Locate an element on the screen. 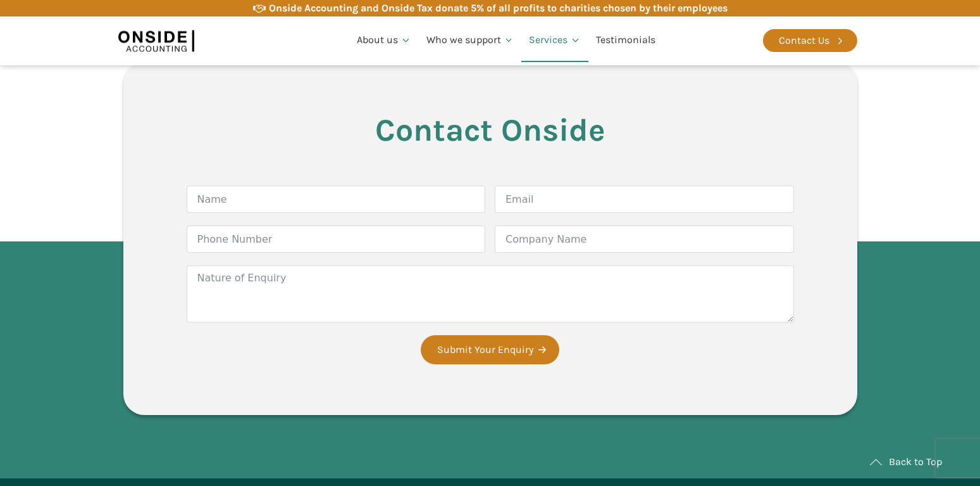 This screenshot has height=486, width=980. a: Services is located at coordinates (555, 40).